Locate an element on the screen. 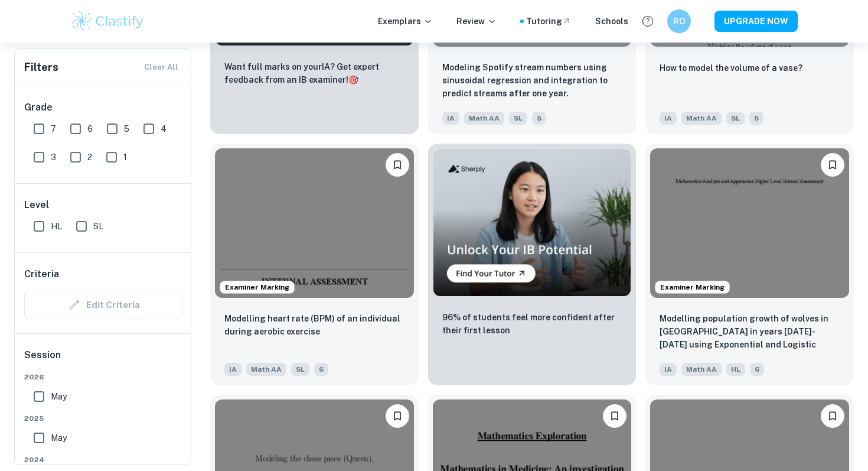  a: Clastify logo is located at coordinates (108, 21).